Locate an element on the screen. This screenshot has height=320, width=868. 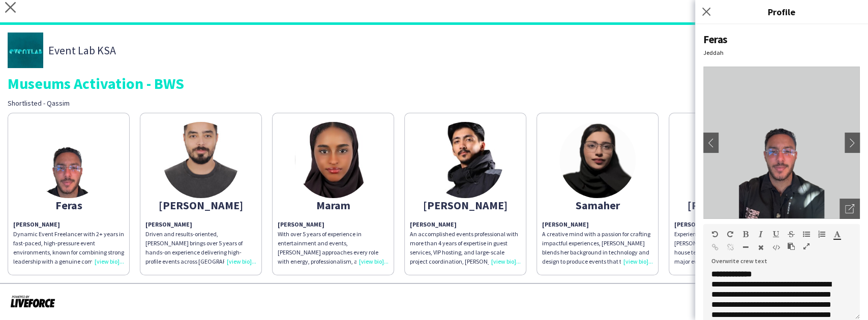
div: Museums Activation - BWS is located at coordinates (434, 83).